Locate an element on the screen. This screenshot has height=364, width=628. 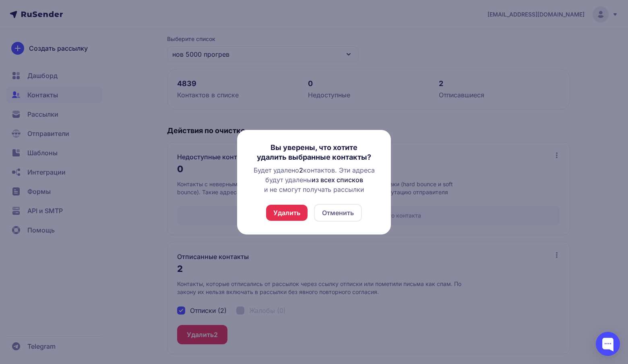
div: Будет удалено контактов. Эти адреса будут удалены и не смогут получать рассылки is located at coordinates (314, 180).